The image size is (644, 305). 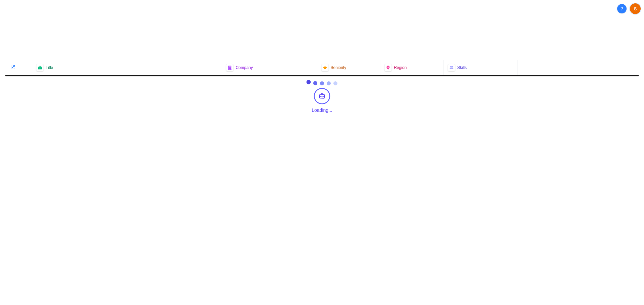 I want to click on span: Title, so click(x=49, y=68).